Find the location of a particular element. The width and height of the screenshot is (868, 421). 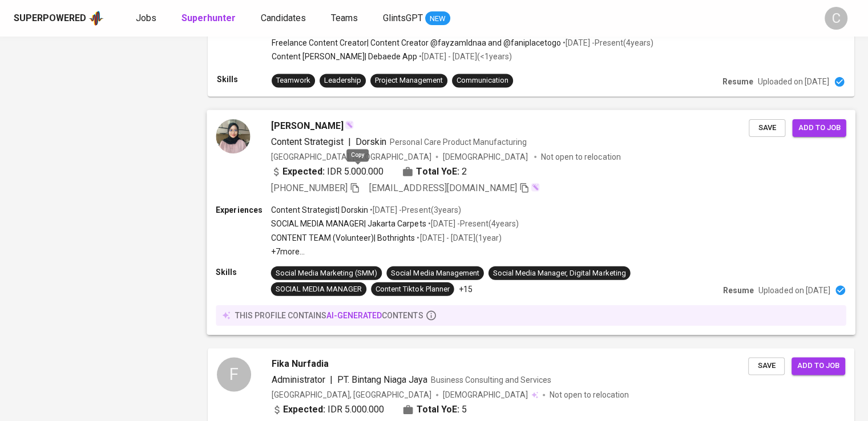

a: Superhunter is located at coordinates (210, 18).